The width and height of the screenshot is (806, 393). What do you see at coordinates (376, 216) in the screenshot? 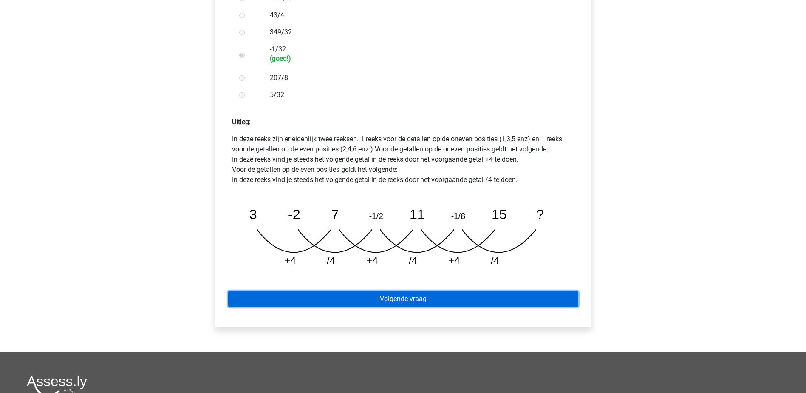
I see `tspan: -1/2` at bounding box center [376, 216].